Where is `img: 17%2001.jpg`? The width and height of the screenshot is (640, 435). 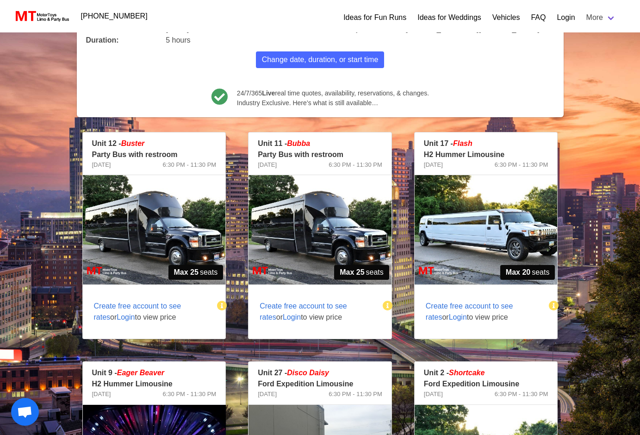
img: 17%2001.jpg is located at coordinates (486, 230).